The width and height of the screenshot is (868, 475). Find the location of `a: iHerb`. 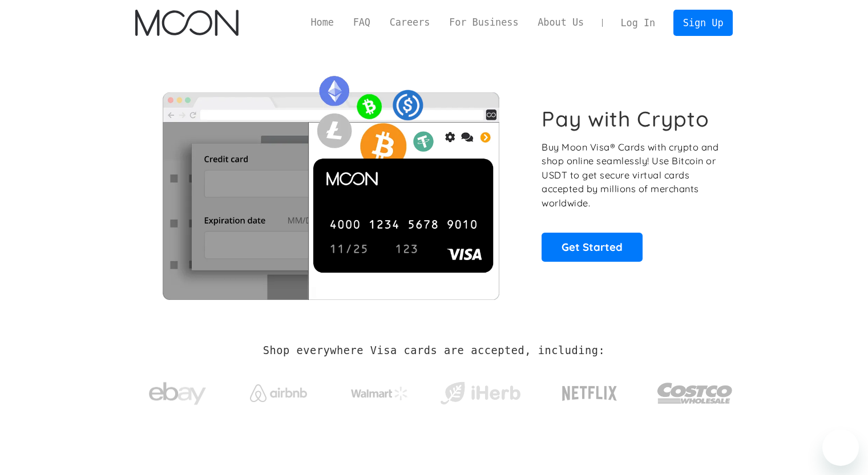

a: iHerb is located at coordinates (480, 391).